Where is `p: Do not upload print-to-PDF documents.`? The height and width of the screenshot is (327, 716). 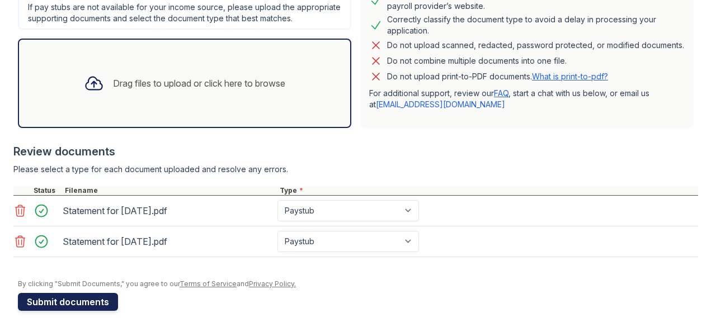
p: Do not upload print-to-PDF documents. is located at coordinates (497, 77).